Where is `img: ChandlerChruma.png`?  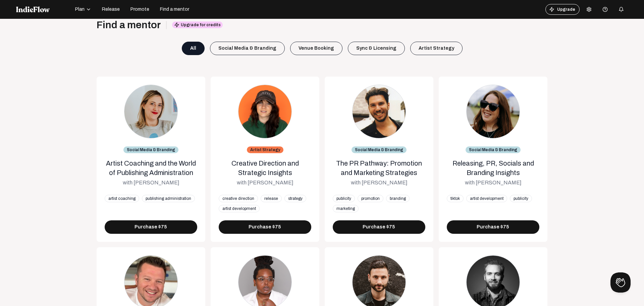
img: ChandlerChruma.png is located at coordinates (265, 112).